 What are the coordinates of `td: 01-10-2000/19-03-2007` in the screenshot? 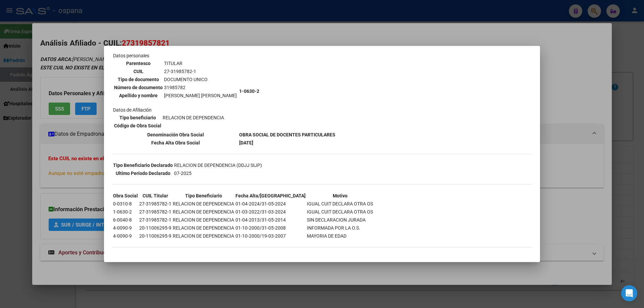 It's located at (270, 236).